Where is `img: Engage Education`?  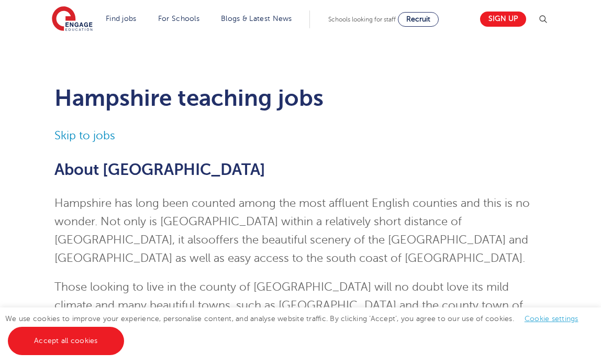 img: Engage Education is located at coordinates (72, 19).